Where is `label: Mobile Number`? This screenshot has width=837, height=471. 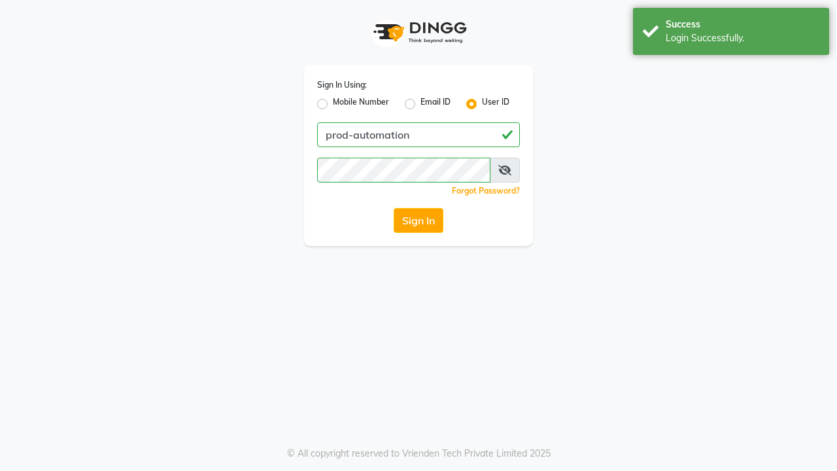 label: Mobile Number is located at coordinates (361, 104).